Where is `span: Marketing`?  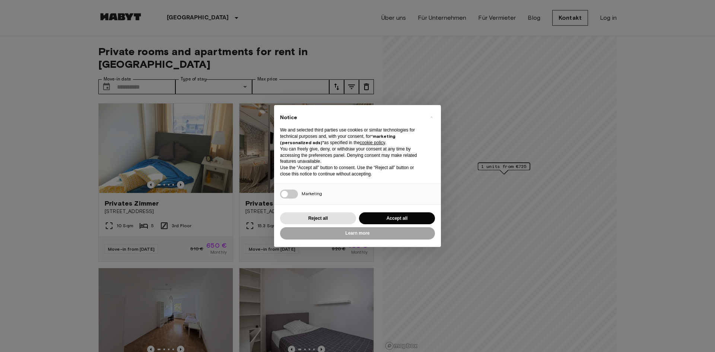
span: Marketing is located at coordinates (312, 193).